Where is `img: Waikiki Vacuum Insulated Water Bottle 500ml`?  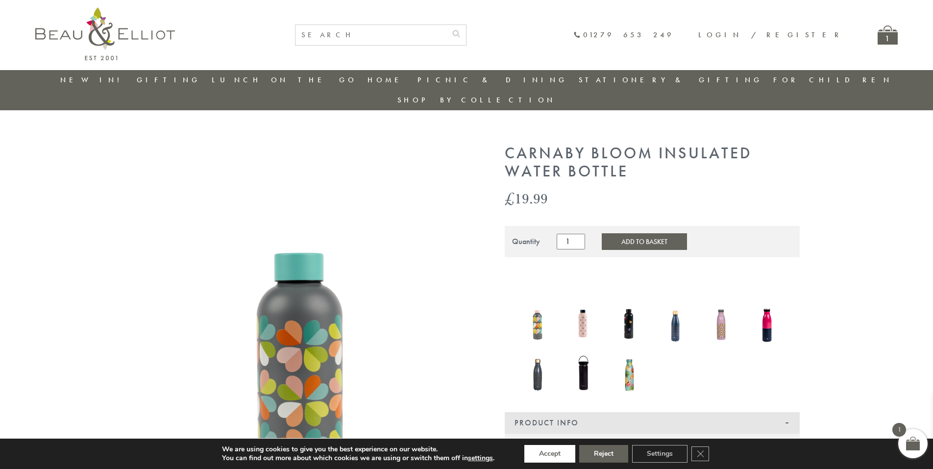 img: Waikiki Vacuum Insulated Water Bottle 500ml is located at coordinates (630, 372).